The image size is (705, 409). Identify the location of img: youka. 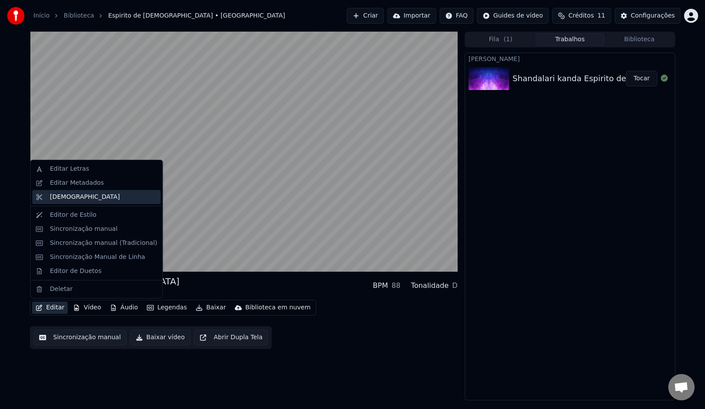
(16, 16).